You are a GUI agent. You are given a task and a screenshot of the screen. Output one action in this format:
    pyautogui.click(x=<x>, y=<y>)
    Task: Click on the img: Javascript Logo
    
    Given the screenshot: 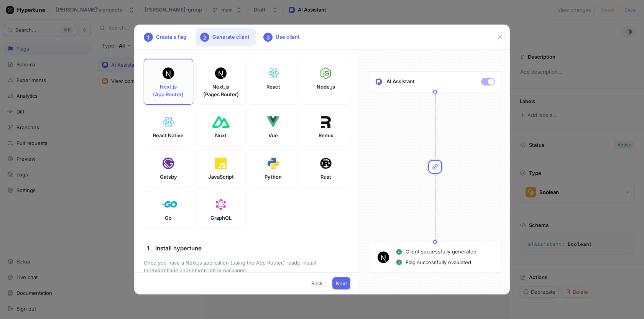 What is the action you would take?
    pyautogui.click(x=221, y=163)
    